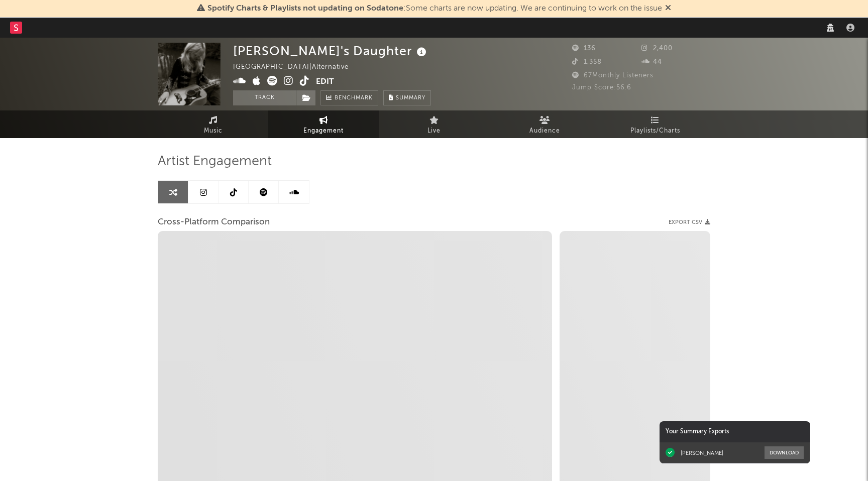 Image resolution: width=868 pixels, height=481 pixels. What do you see at coordinates (324, 131) in the screenshot?
I see `span: Engagement` at bounding box center [324, 131].